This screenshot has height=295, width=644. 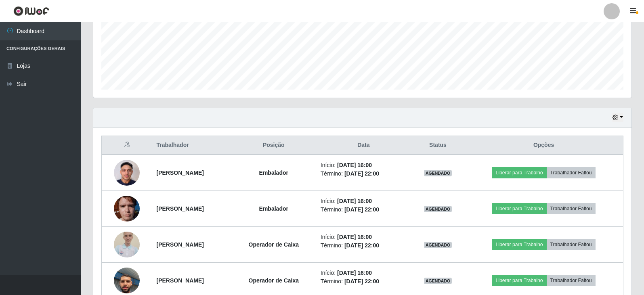 I want to click on th: Opções, so click(x=543, y=145).